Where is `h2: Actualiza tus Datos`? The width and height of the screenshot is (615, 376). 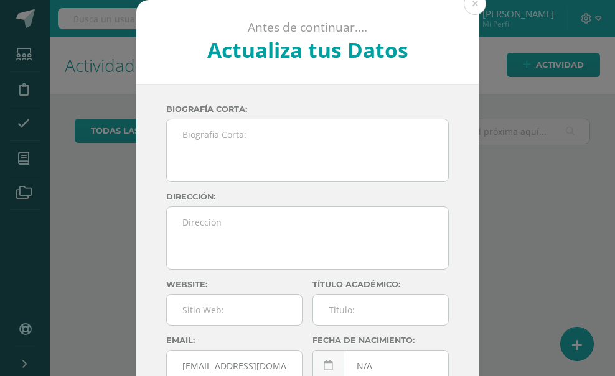 h2: Actualiza tus Datos is located at coordinates (307, 50).